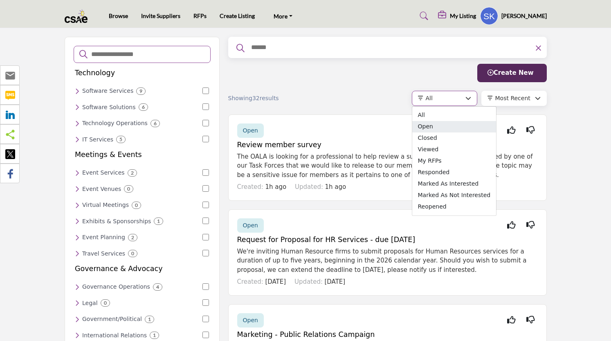  I want to click on span: 32, so click(256, 98).